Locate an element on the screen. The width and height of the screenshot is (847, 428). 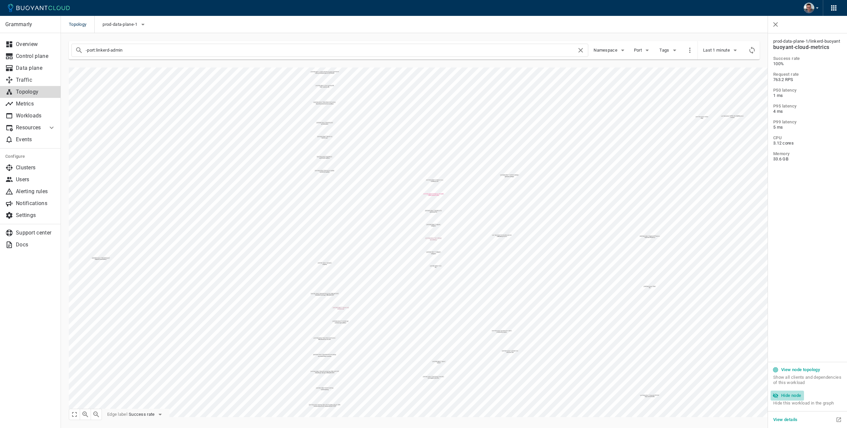
p: Overview is located at coordinates (36, 44).